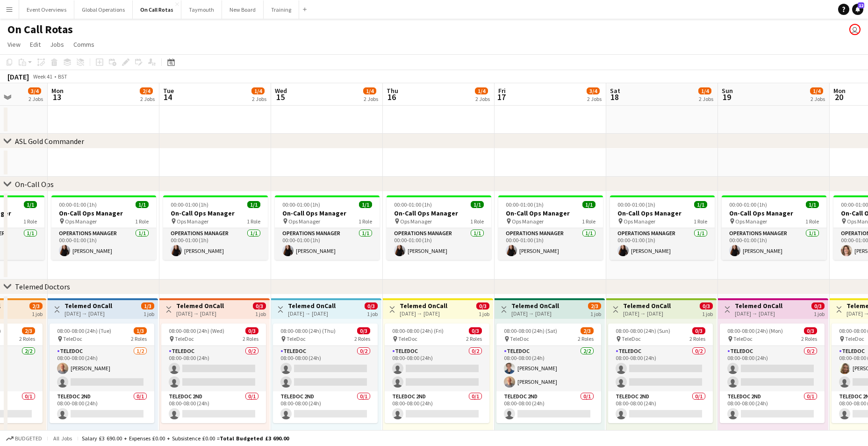 The image size is (868, 446). Describe the element at coordinates (46, 10) in the screenshot. I see `button: Event Overviews` at that location.